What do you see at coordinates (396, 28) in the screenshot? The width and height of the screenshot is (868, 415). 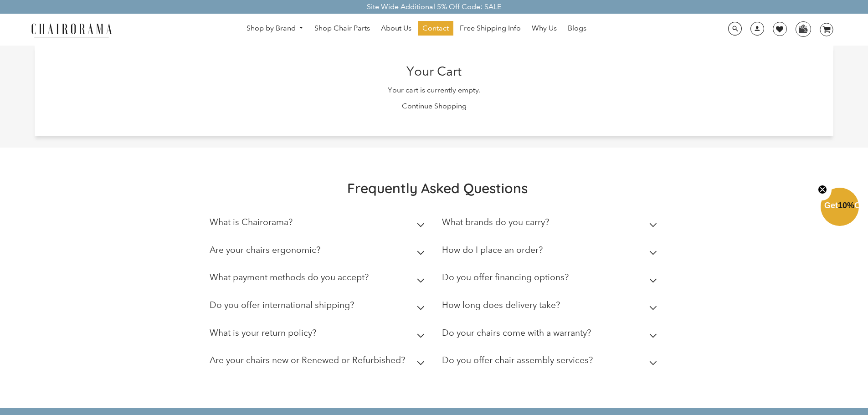 I see `span: About Us` at bounding box center [396, 28].